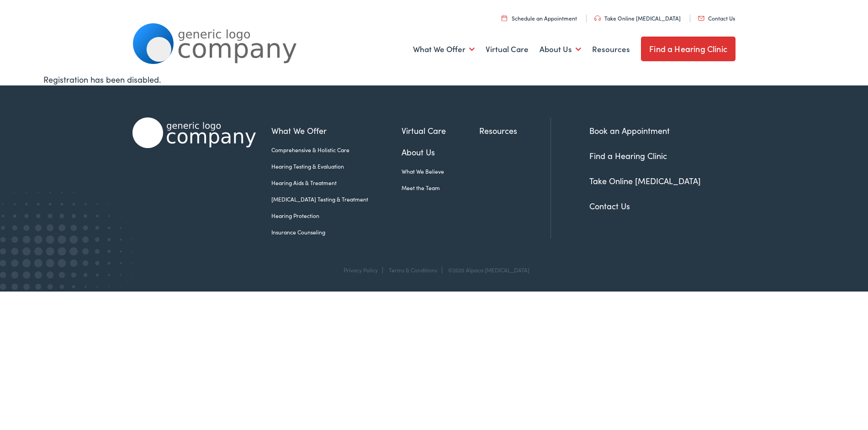 This screenshot has height=430, width=868. I want to click on a: Terms & Conditions, so click(413, 269).